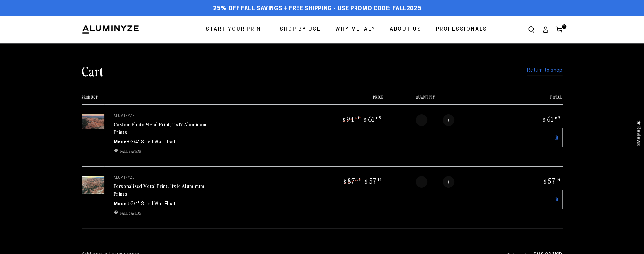 The width and height of the screenshot is (644, 254). Describe the element at coordinates (300, 30) in the screenshot. I see `a: Shop By Use` at that location.